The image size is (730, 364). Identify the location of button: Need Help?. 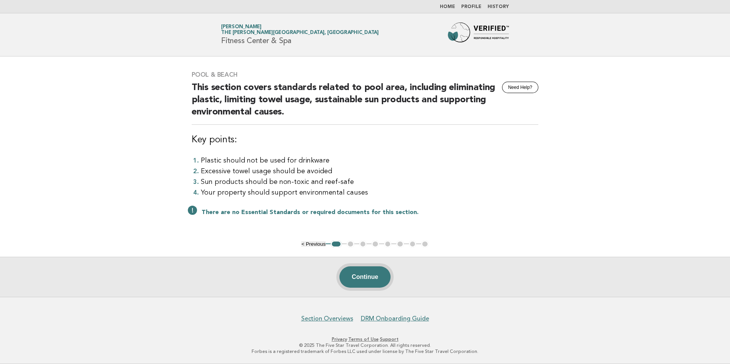
(520, 87).